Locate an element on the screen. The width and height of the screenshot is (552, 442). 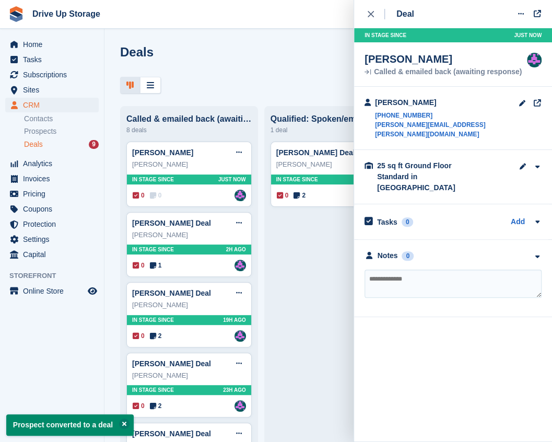
span: Sites is located at coordinates (54, 90).